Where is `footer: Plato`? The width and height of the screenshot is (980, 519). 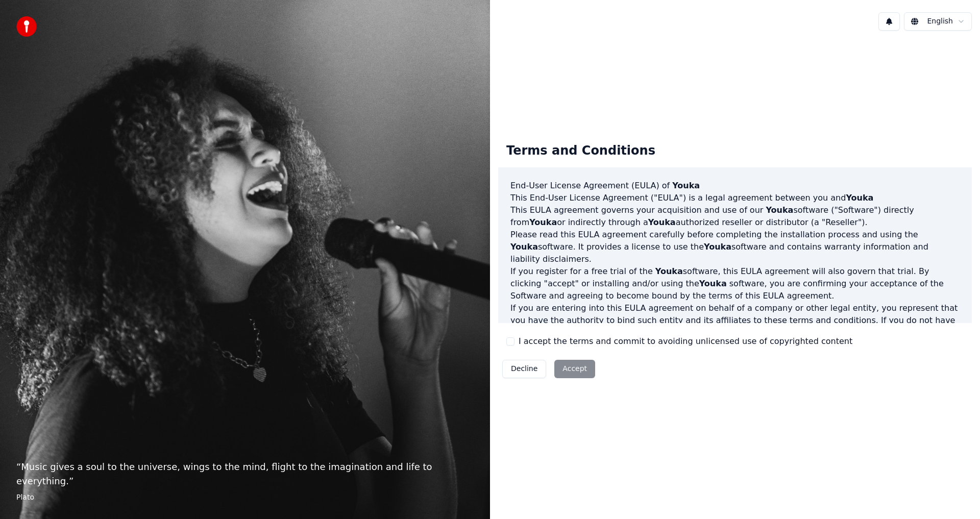
footer: Plato is located at coordinates (245, 498).